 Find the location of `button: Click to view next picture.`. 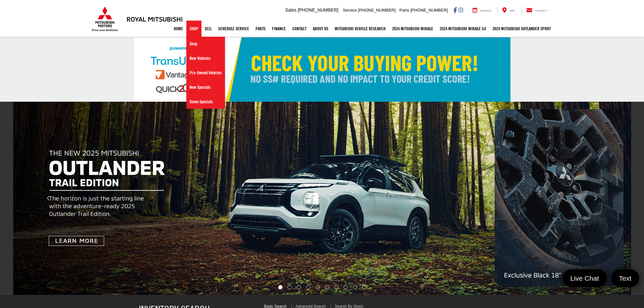

button: Click to view next picture. is located at coordinates (595, 198).